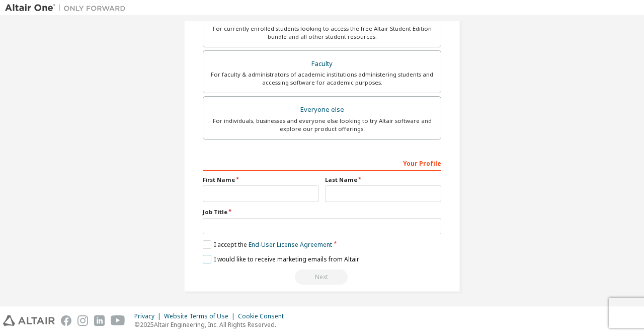 This screenshot has width=644, height=335. What do you see at coordinates (149, 316) in the screenshot?
I see `div: Privacy` at bounding box center [149, 316].